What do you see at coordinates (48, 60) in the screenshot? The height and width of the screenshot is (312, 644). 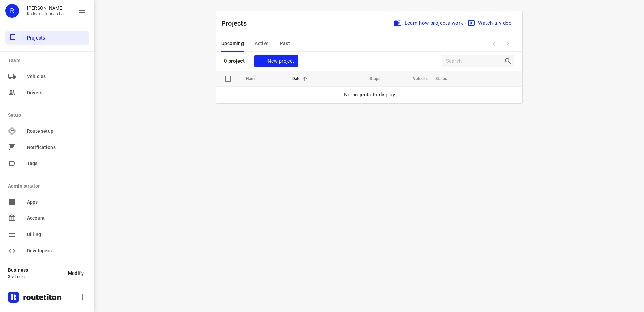 I see `p: Team` at bounding box center [48, 60].